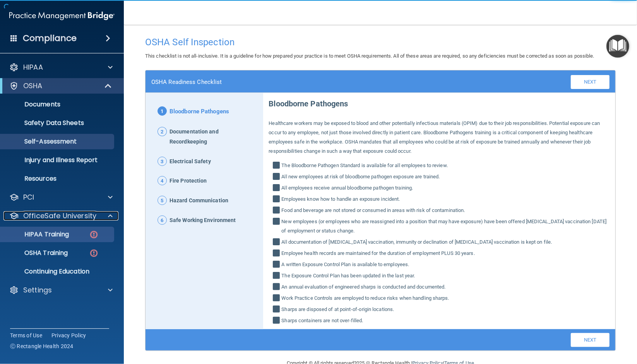 This screenshot has width=637, height=364. I want to click on input: All employees receive annual bloodborne pathogen training., so click(277, 189).